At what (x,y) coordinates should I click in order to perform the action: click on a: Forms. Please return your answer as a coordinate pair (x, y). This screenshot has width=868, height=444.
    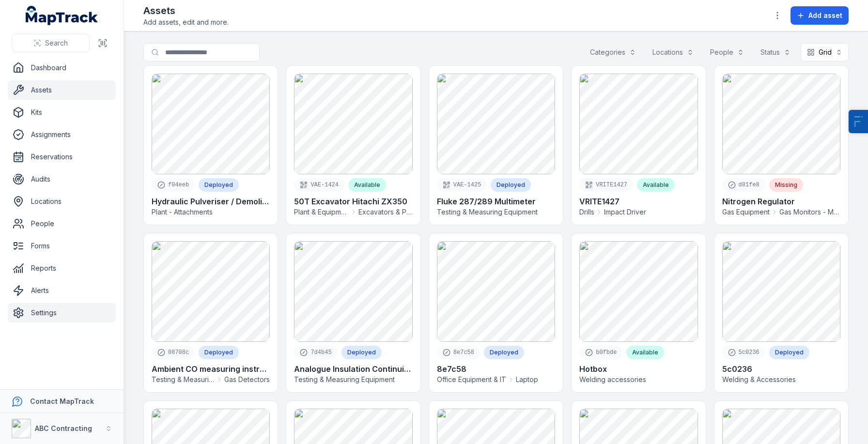
    Looking at the image, I should click on (62, 246).